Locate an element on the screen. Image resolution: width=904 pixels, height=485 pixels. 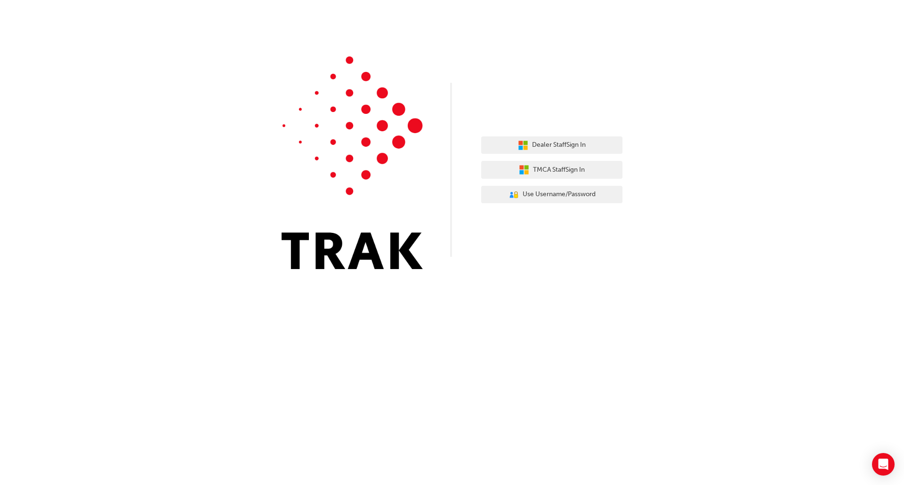
button: Use Username/Password is located at coordinates (552, 195).